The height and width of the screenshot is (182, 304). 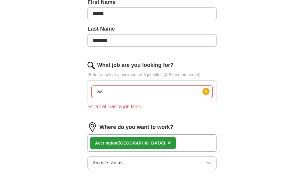 I want to click on label: Last Name, so click(x=152, y=29).